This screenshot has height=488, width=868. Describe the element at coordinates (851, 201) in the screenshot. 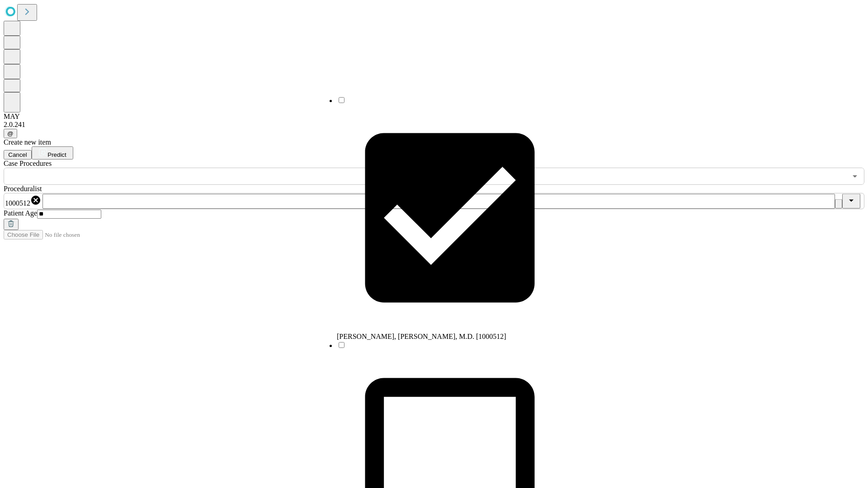

I see `button: Close` at that location.